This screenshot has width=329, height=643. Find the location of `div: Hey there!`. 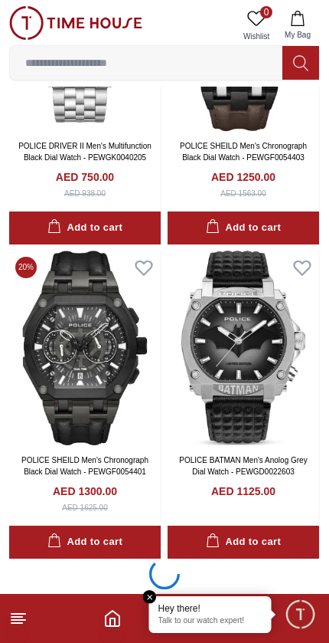

div: Hey there! is located at coordinates (211, 608).